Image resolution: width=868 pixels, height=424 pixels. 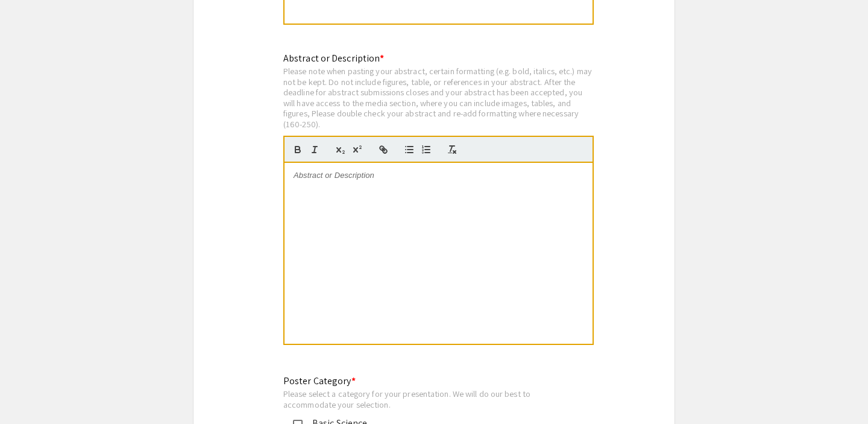 I want to click on div: Please select a category for your presentation. We will do our best to accommodate your selection., so click(x=425, y=399).